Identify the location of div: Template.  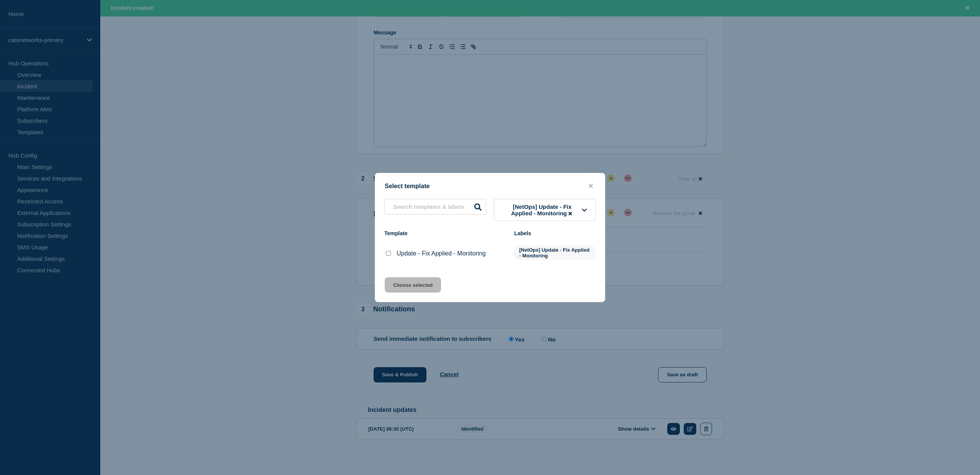
(446, 233).